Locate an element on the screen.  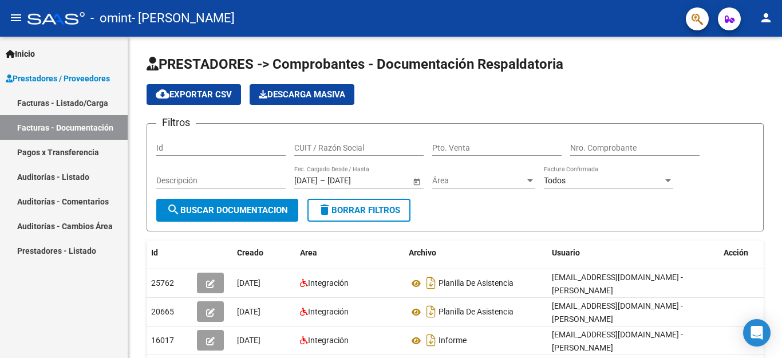
span: Borrar Filtros is located at coordinates (359, 210).